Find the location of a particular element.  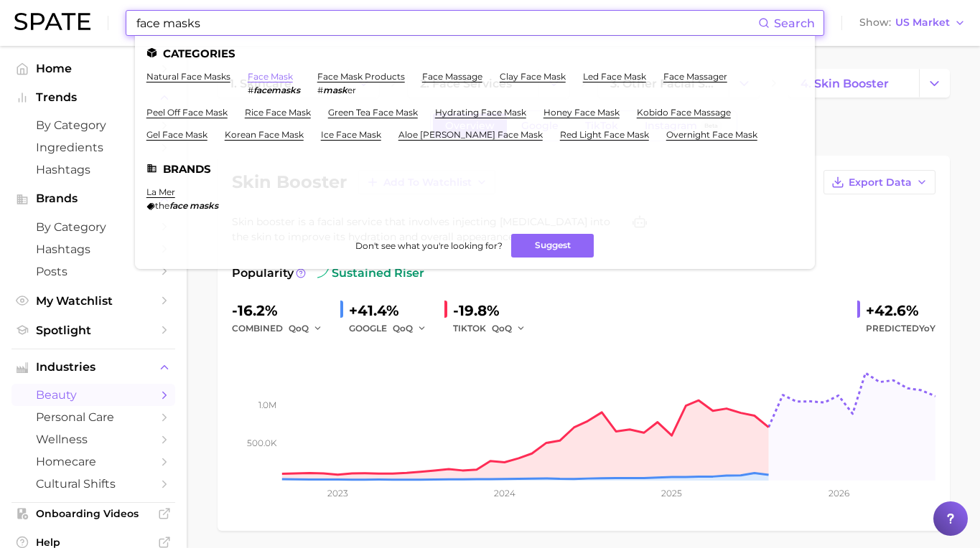

a: Posts is located at coordinates (94, 271).